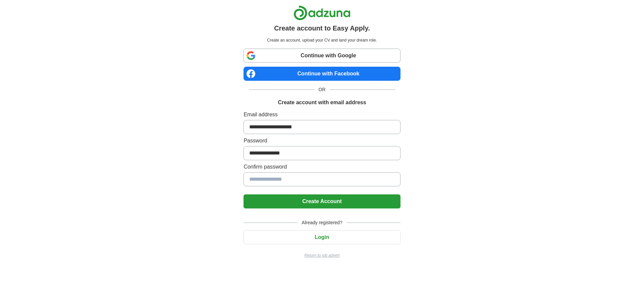 The width and height of the screenshot is (644, 308). I want to click on a: Continue with Google, so click(321, 55).